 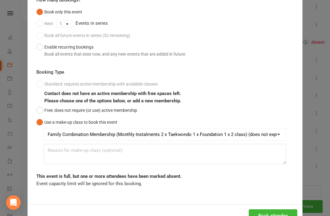 I want to click on div: Events in series, so click(x=165, y=24).